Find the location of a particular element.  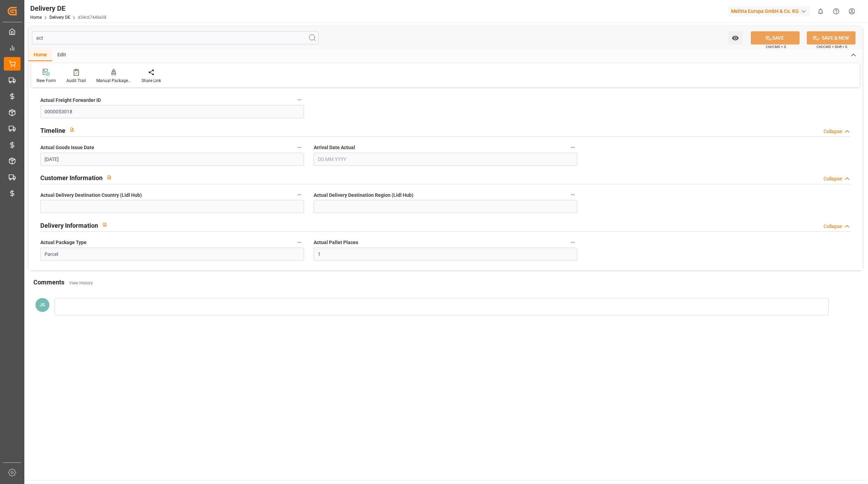

button: Actual Freight Forwarder ID is located at coordinates (300, 100).